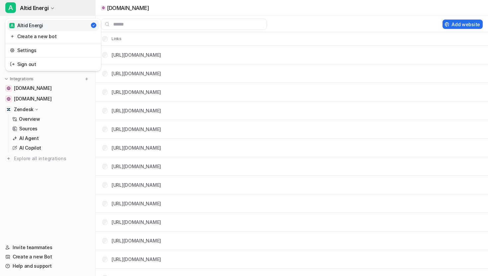  Describe the element at coordinates (53, 45) in the screenshot. I see `div: AAltid Energi` at that location.